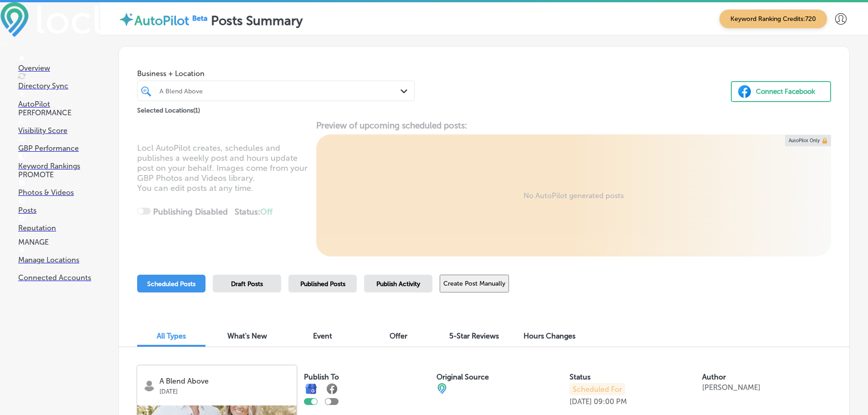 The image size is (868, 415). What do you see at coordinates (59, 162) in the screenshot?
I see `a: Keyword Rankings` at bounding box center [59, 162].